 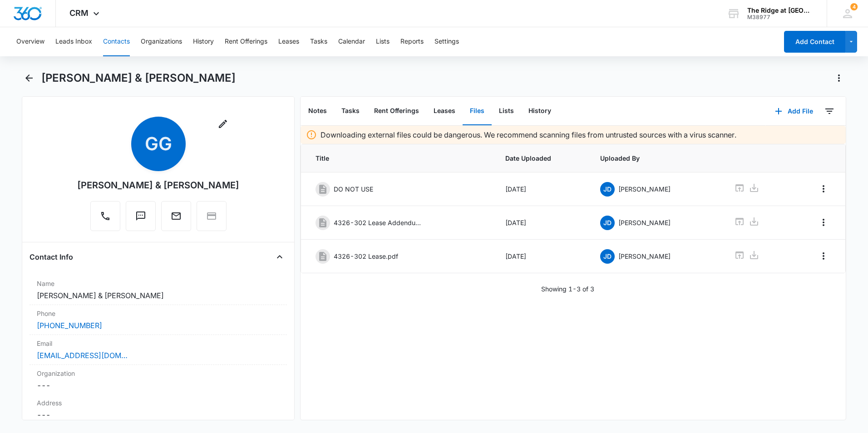 I want to click on div: notifications count, so click(x=854, y=7).